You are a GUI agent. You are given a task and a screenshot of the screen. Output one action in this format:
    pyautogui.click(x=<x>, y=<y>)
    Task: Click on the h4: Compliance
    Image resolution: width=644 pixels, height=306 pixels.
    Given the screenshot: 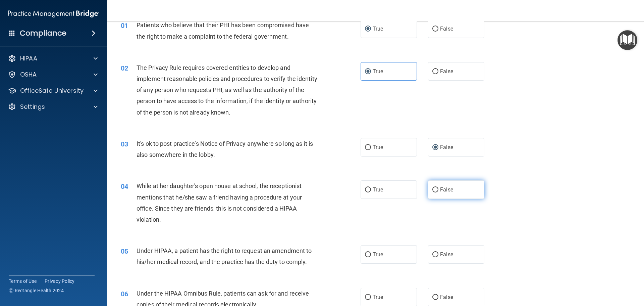 What is the action you would take?
    pyautogui.click(x=43, y=33)
    